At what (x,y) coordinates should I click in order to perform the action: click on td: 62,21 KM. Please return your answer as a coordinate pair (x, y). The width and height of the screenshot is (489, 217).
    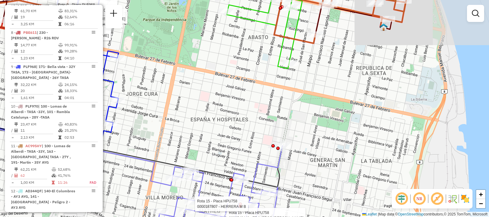
    Looking at the image, I should click on (36, 170).